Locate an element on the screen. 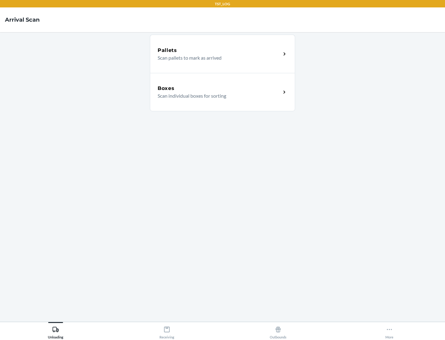 The image size is (445, 340). h5: Pallets is located at coordinates (167, 50).